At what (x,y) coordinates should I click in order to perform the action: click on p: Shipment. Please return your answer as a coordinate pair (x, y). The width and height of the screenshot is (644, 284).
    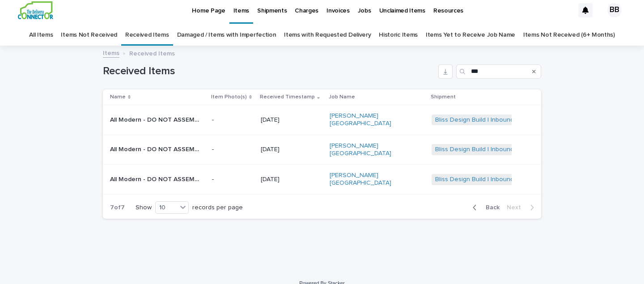
    Looking at the image, I should click on (443, 97).